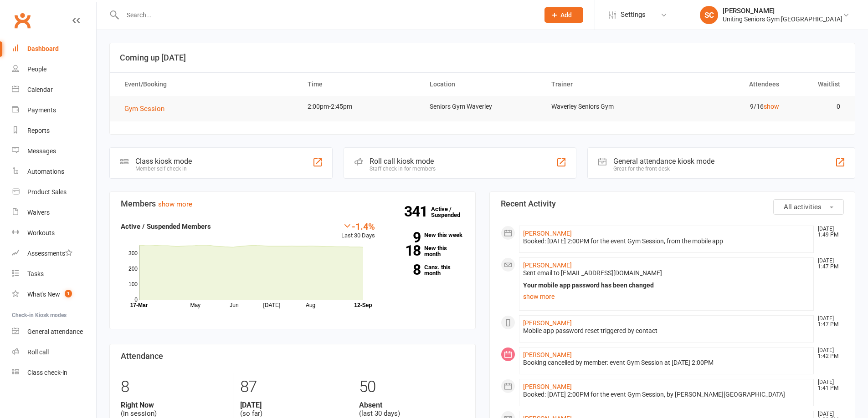 This screenshot has width=868, height=418. Describe the element at coordinates (41, 151) in the screenshot. I see `div: Messages` at that location.